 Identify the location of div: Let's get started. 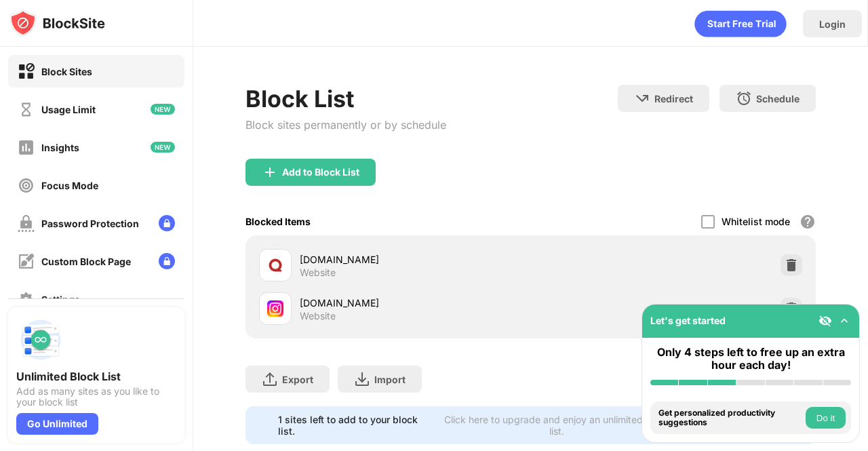
(687, 320).